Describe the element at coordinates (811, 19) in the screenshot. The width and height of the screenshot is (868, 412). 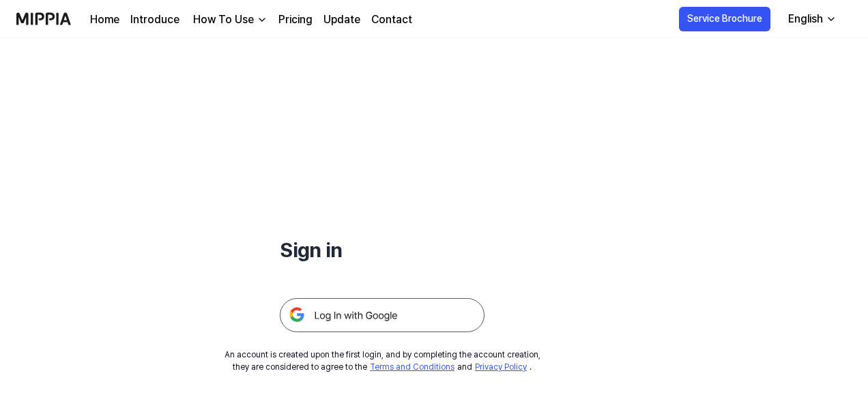
I see `button: English` at that location.